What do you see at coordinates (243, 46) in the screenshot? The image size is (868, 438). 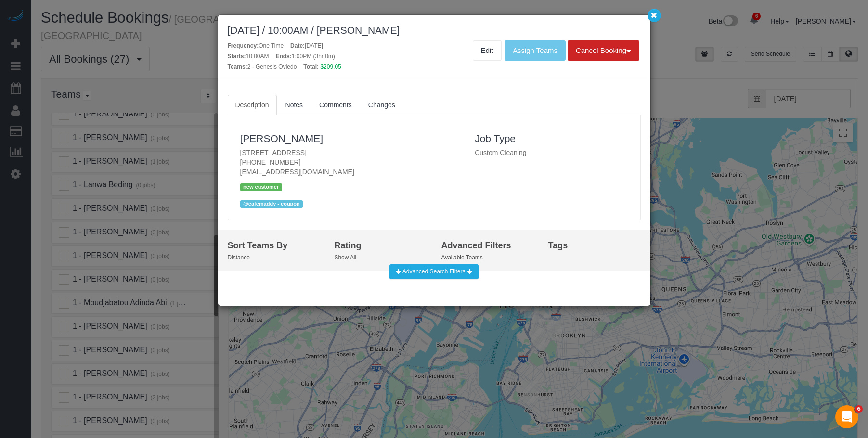 I see `strong: Frequency:` at bounding box center [243, 46].